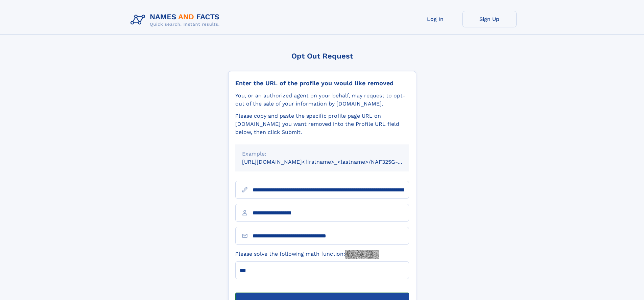 The image size is (644, 300). Describe the element at coordinates (322, 83) in the screenshot. I see `div: Enter the URL of the profile you would like removed` at that location.